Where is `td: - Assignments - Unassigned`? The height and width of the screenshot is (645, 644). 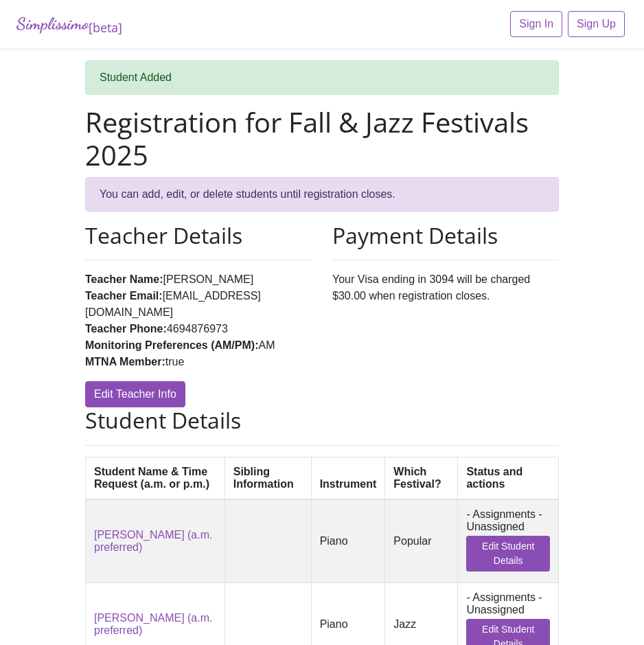
td: - Assignments - Unassigned is located at coordinates (509, 541).